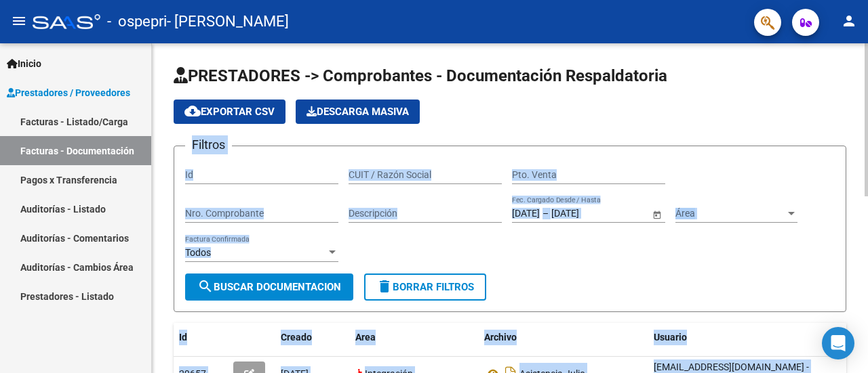 This screenshot has width=868, height=373. Describe the element at coordinates (269, 287) in the screenshot. I see `button: Buscar Documentacion` at that location.